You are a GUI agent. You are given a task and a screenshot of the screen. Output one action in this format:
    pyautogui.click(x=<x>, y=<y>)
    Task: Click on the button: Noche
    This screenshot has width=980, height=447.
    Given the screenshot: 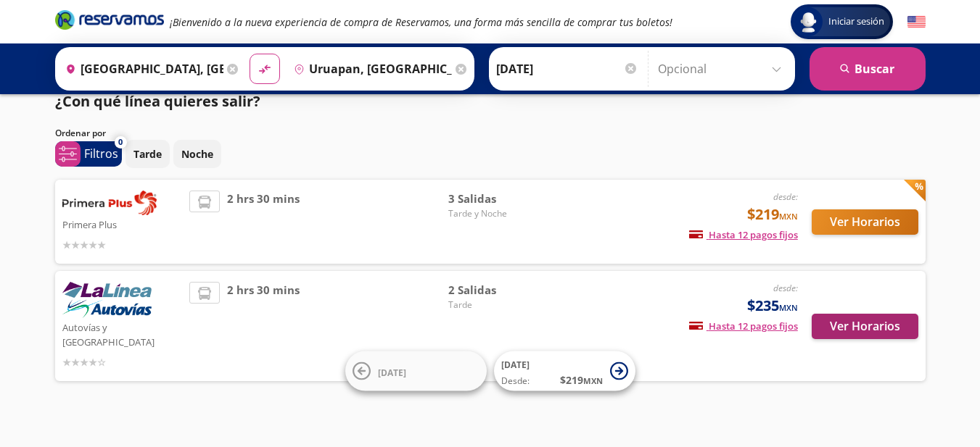 What is the action you would take?
    pyautogui.click(x=197, y=154)
    